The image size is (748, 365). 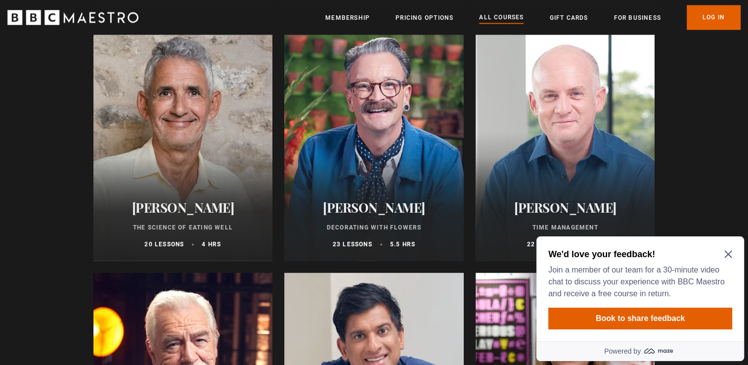 I want to click on h2: We'd love your feedback!, so click(x=106, y=22).